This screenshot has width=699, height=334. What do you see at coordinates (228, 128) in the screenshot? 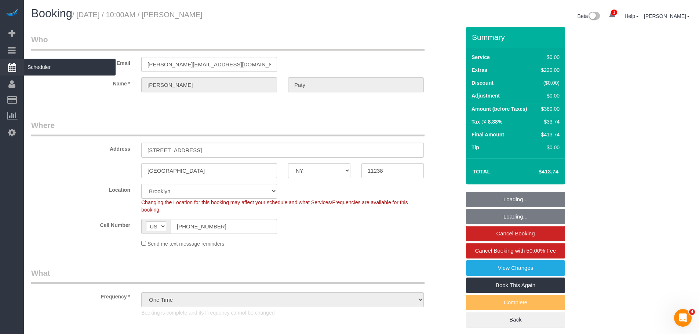
I see `legend: Where` at bounding box center [228, 128].